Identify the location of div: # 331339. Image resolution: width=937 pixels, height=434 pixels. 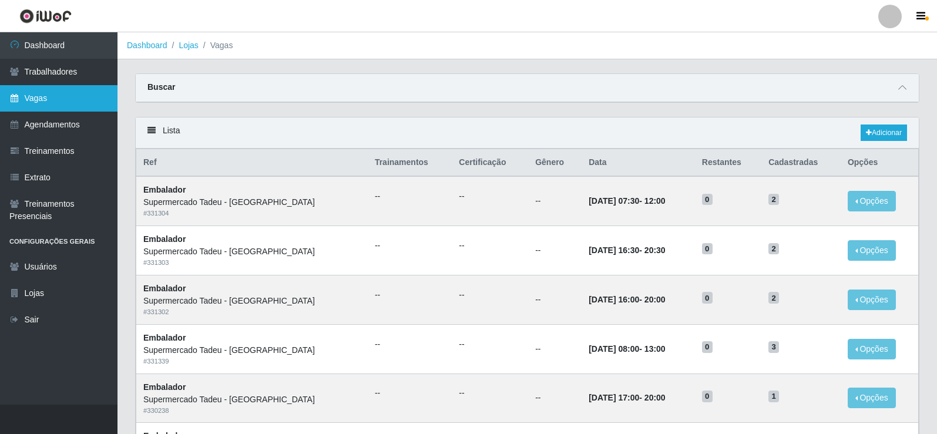
(252, 361).